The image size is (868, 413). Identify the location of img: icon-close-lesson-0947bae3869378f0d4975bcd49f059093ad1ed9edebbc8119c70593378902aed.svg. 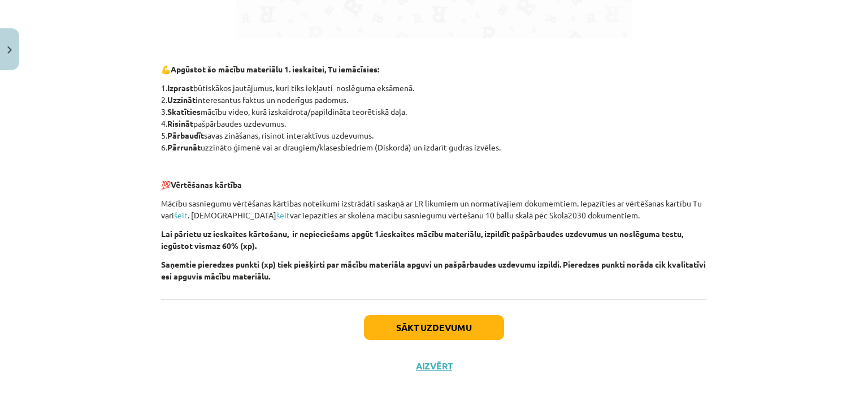
(10, 50).